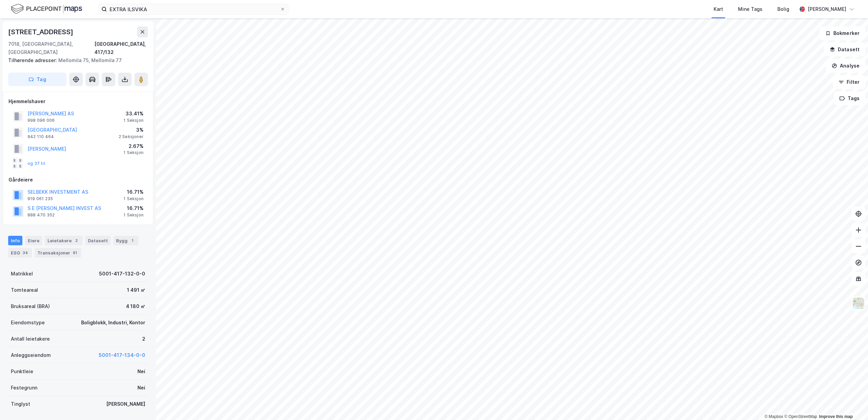 The width and height of the screenshot is (868, 420). Describe the element at coordinates (845, 50) in the screenshot. I see `button: Datasett` at that location.